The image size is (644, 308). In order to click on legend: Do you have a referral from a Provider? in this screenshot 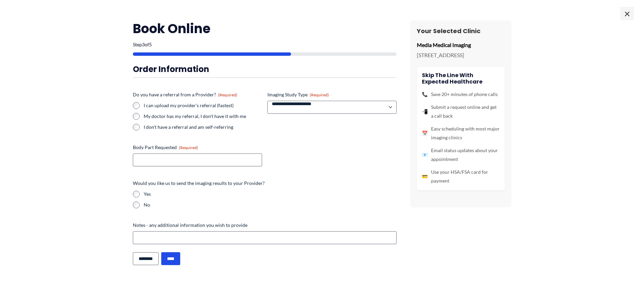, I will do `click(185, 95)`.